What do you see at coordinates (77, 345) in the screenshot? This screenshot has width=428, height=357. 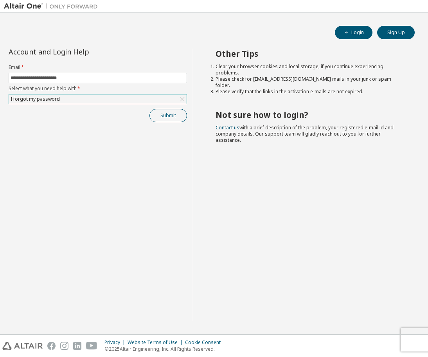 I see `img: linkedin.svg` at bounding box center [77, 345].